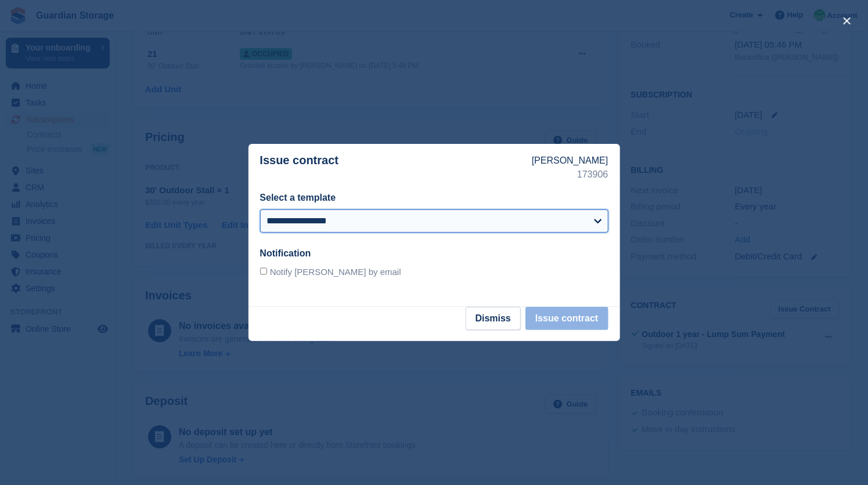 This screenshot has height=485, width=868. I want to click on button: Dismiss, so click(493, 319).